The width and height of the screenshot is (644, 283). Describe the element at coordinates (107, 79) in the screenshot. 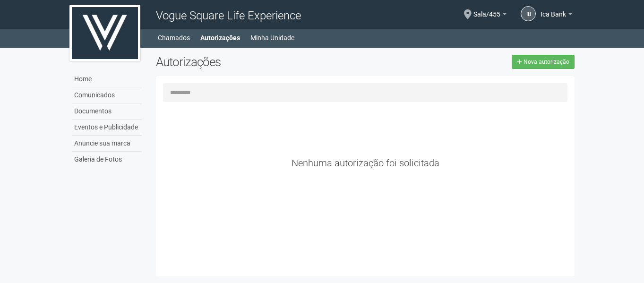

I see `a: Home` at that location.